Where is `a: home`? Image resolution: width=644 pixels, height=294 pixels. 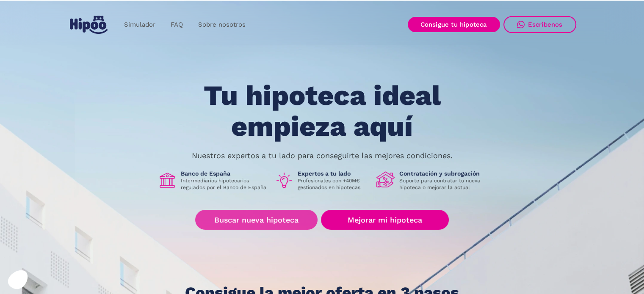 a: home is located at coordinates (89, 25).